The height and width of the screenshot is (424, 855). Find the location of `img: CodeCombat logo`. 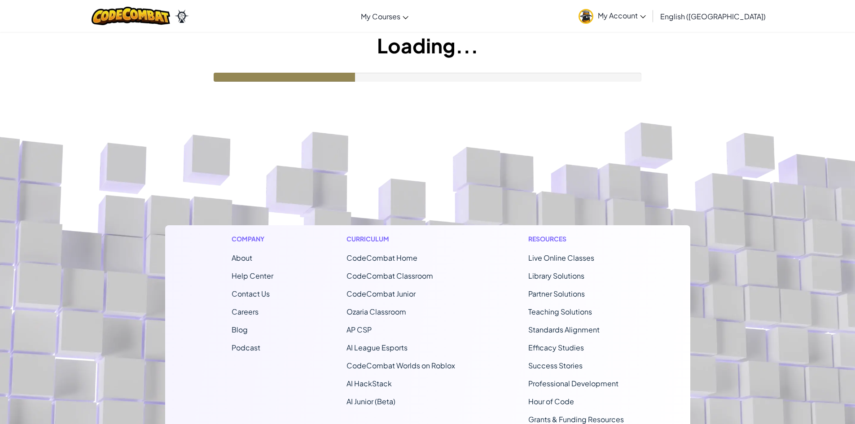

img: CodeCombat logo is located at coordinates (131, 16).